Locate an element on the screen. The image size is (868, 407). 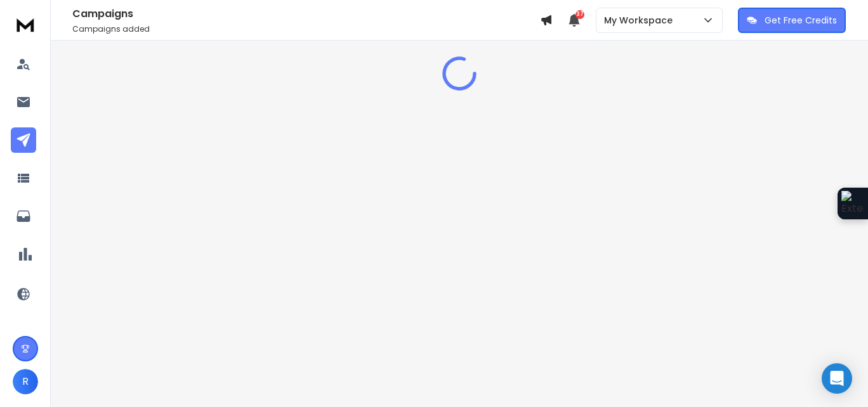
p: Get Free Credits is located at coordinates (801, 20).